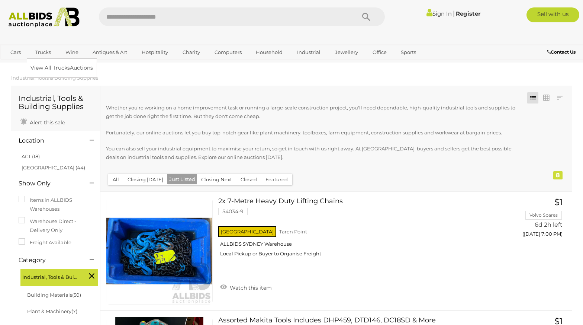 This screenshot has width=583, height=325. I want to click on a: Industrial, so click(309, 52).